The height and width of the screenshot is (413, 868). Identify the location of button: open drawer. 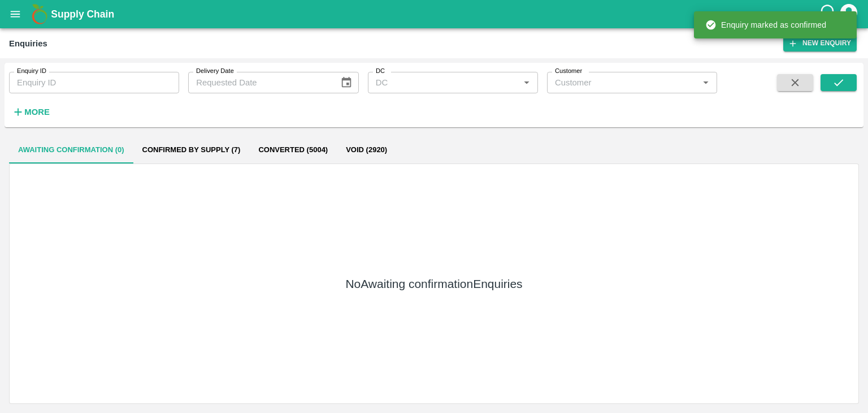
(15, 14).